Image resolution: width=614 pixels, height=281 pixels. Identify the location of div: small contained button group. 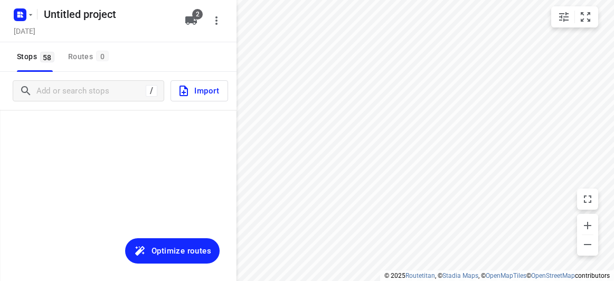
(574, 17).